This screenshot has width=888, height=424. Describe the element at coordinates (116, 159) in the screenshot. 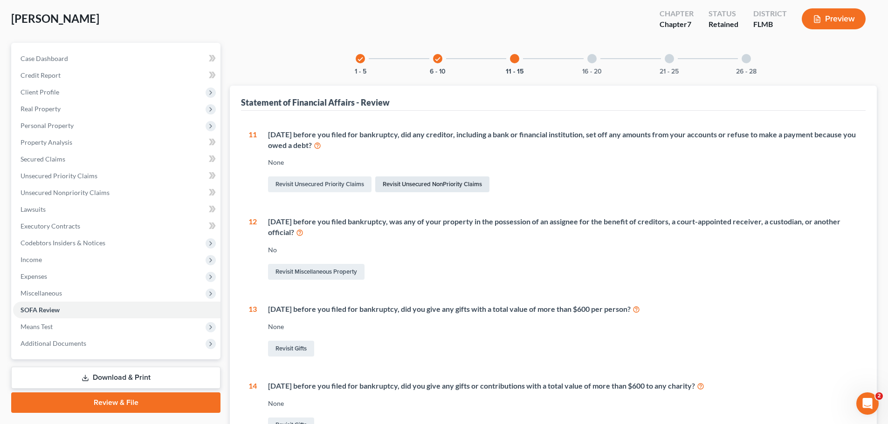

I see `a: Secured Claims` at that location.